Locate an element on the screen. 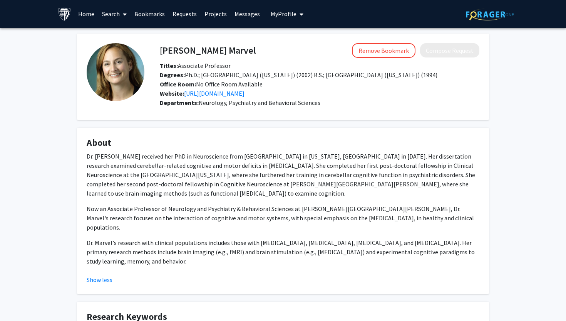 This screenshot has width=566, height=321. img: Johns Hopkins University Logo is located at coordinates (64, 14).